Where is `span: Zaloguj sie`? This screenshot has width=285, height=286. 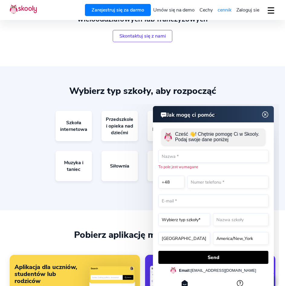 span: Zaloguj sie is located at coordinates (248, 10).